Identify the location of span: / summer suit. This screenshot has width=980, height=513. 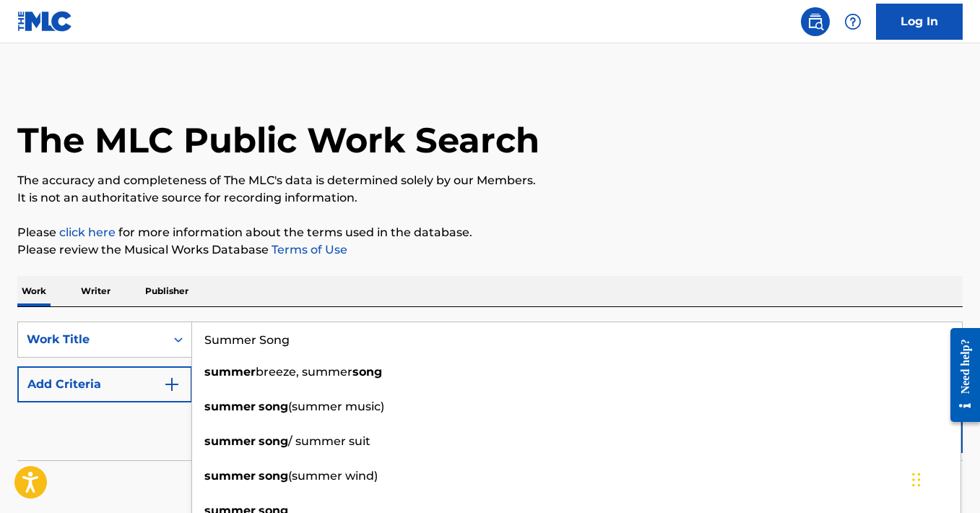
(329, 440).